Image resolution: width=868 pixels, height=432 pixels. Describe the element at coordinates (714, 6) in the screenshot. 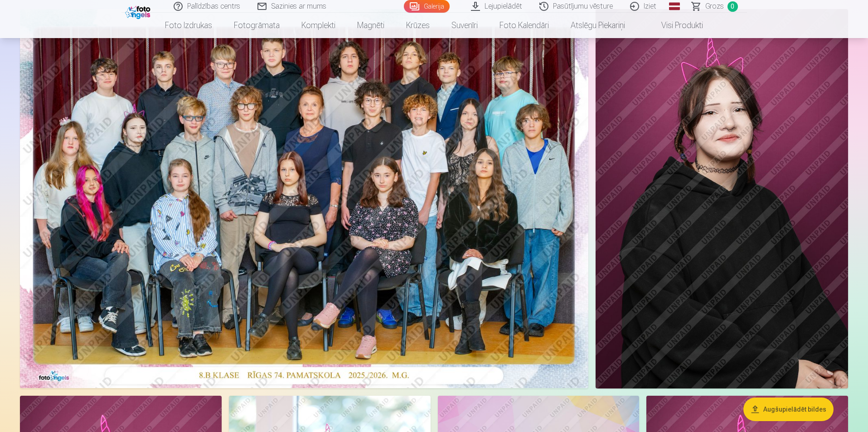

I see `span: Grozs` at that location.